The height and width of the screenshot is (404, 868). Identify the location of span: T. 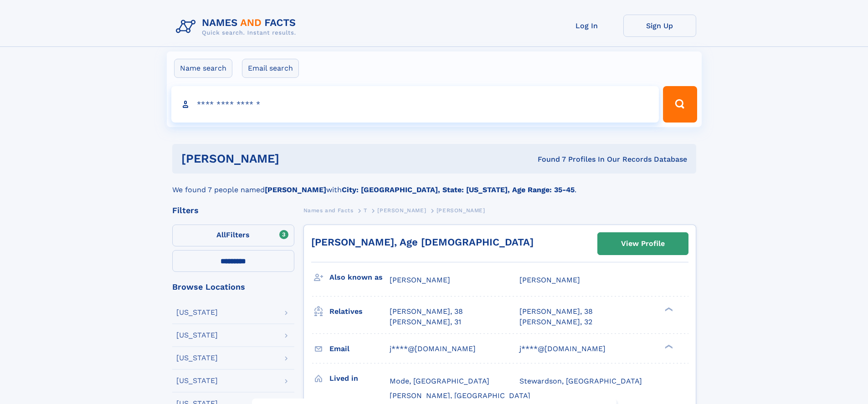
(365, 210).